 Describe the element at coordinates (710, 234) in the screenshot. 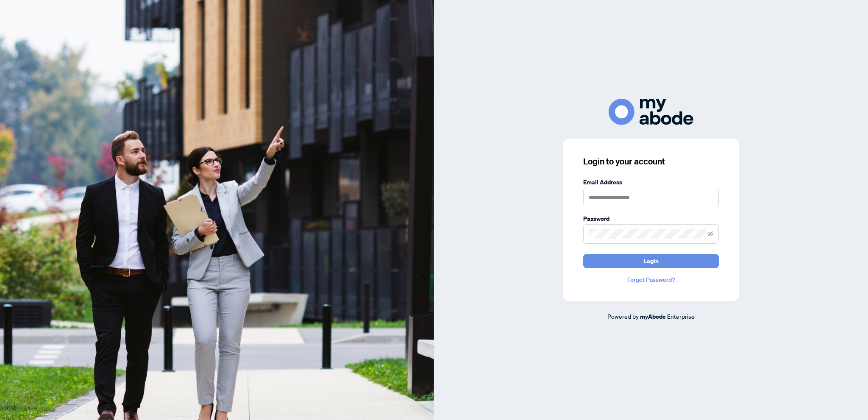

I see `span: eye-invisible` at that location.